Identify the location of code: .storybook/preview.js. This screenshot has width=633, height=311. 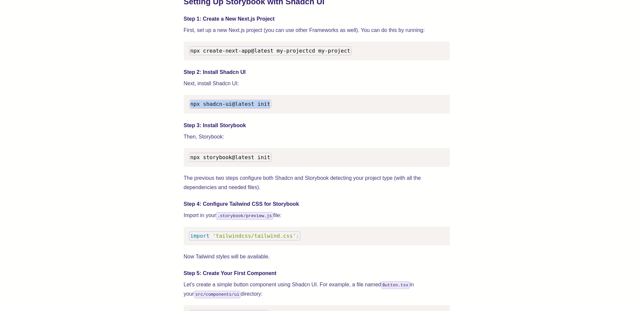
(245, 215).